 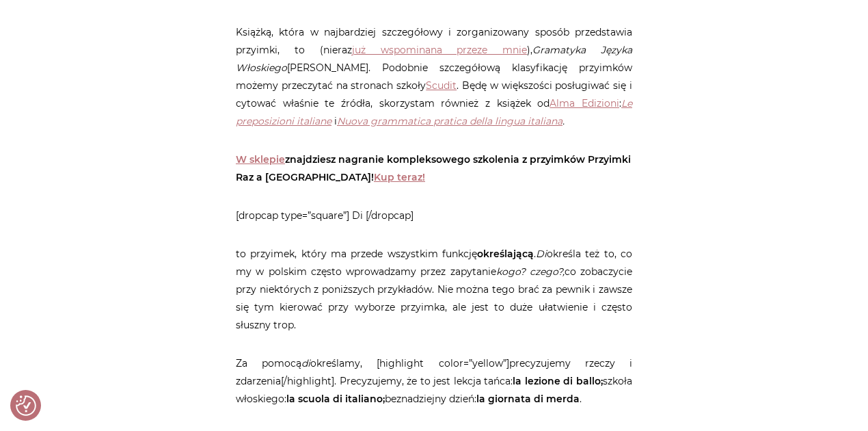 I want to click on a: Alma Edizioni, so click(x=584, y=104).